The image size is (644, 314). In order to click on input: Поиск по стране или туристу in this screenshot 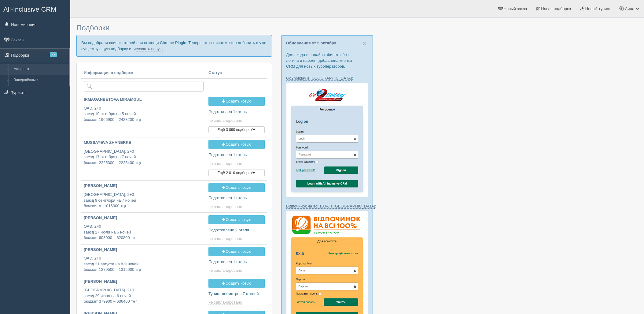, I will do `click(144, 87)`.